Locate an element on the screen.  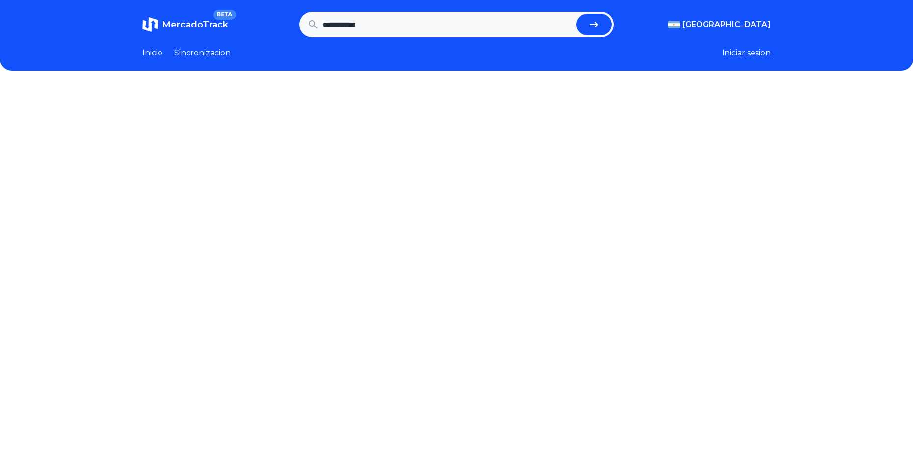
a: Inicio is located at coordinates (152, 53).